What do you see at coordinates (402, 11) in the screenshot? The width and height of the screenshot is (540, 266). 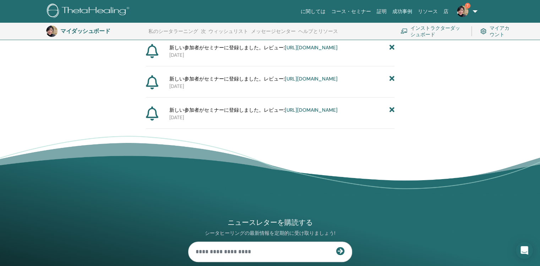 I see `a: 成功事例` at bounding box center [402, 11].